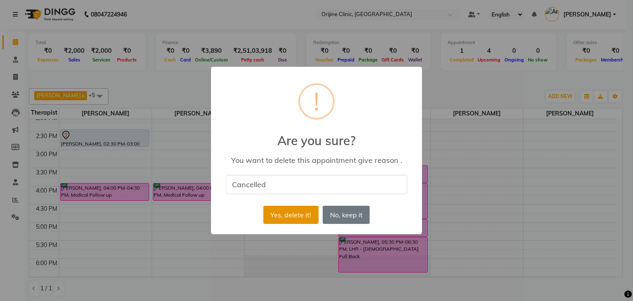 Image resolution: width=633 pixels, height=301 pixels. I want to click on button: No, keep it, so click(346, 215).